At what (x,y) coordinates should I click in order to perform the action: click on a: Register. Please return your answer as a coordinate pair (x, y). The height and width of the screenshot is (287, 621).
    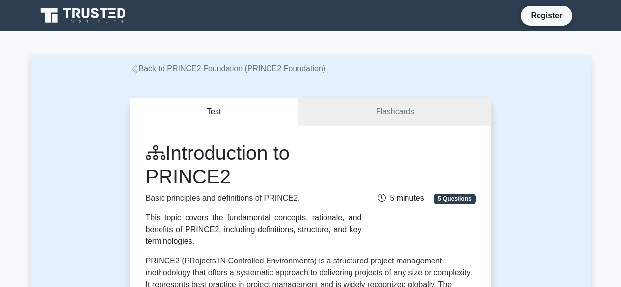
    Looking at the image, I should click on (546, 15).